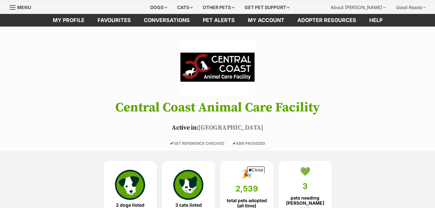  What do you see at coordinates (188, 185) in the screenshot?
I see `img: cat-icon-068c71abf8fe30c970a85cd354bc8e23425d12f6e8612795f06af48be43a487a.svg` at bounding box center [188, 185].